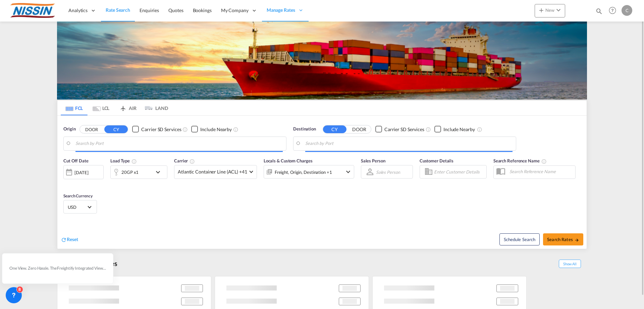 This screenshot has width=644, height=309. I want to click on md-icon: icon-plus 400-fg, so click(541, 10).